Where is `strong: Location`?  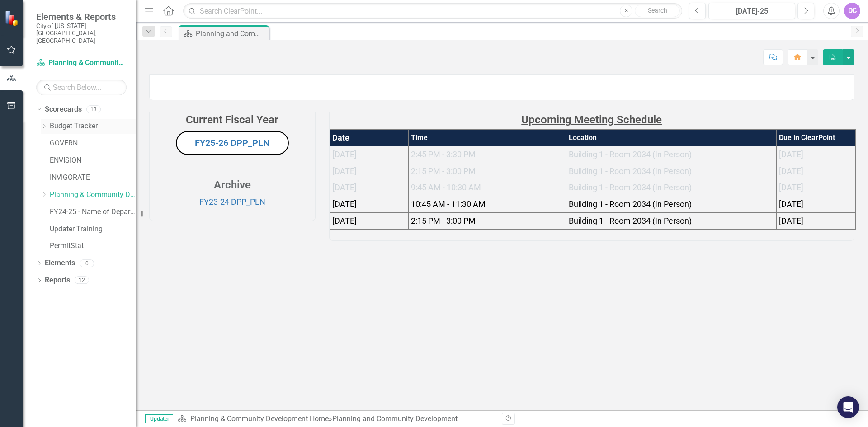
strong: Location is located at coordinates (582, 137).